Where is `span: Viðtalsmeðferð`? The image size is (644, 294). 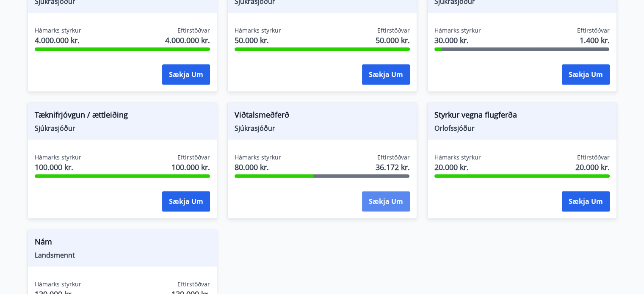 span: Viðtalsmeðferð is located at coordinates (322, 116).